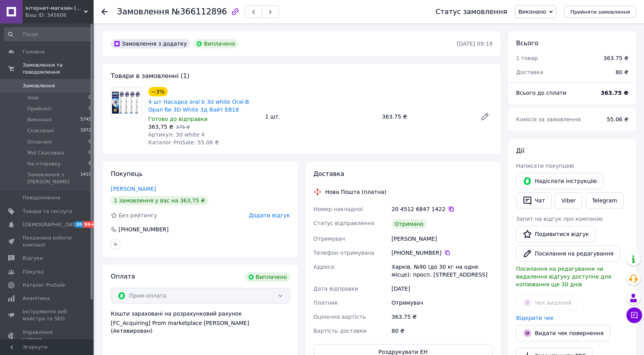 This screenshot has height=355, width=644. I want to click on span: 20, so click(79, 224).